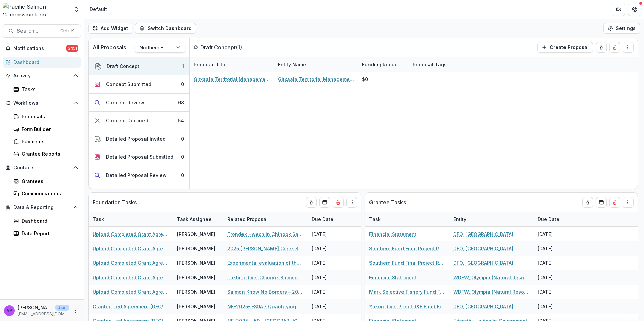 This screenshot has height=321, width=644. I want to click on button: Detailed Proposal Review0, so click(139, 175).